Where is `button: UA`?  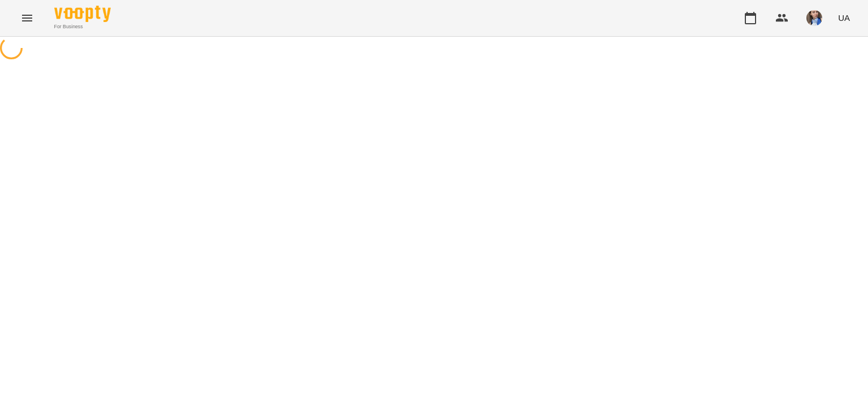
button: UA is located at coordinates (844, 18).